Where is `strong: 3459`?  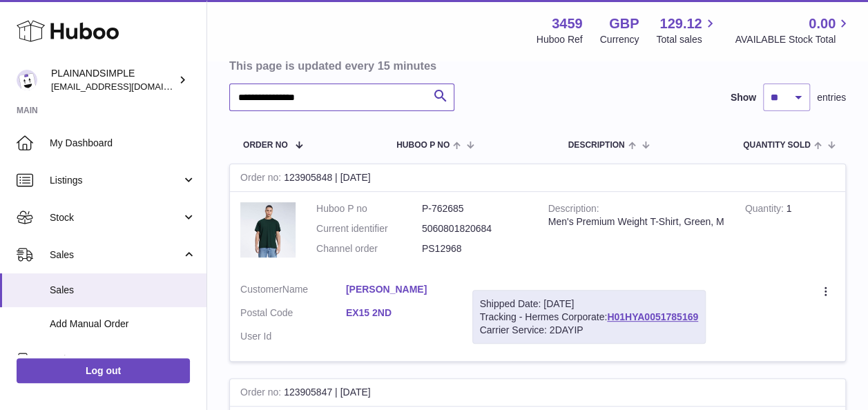
strong: 3459 is located at coordinates (567, 23).